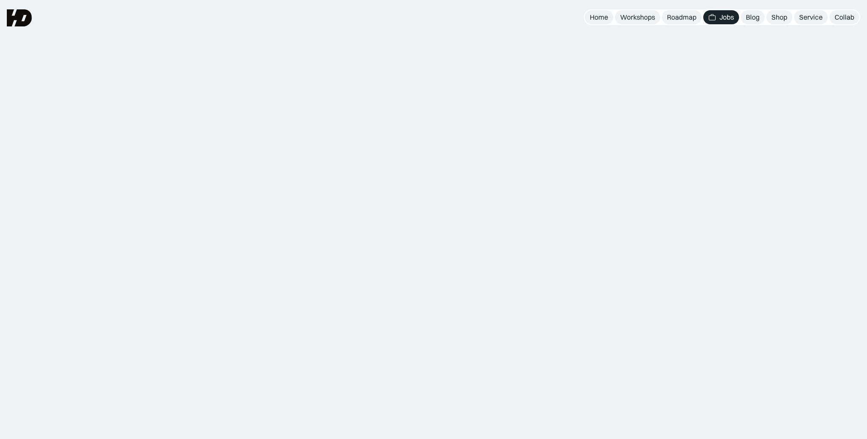  Describe the element at coordinates (638, 17) in the screenshot. I see `div: Workshops` at that location.